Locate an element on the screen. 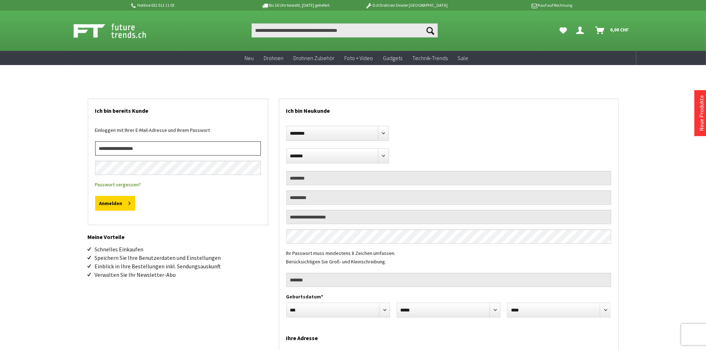 The width and height of the screenshot is (706, 350). span: Gadgets is located at coordinates (393, 58).